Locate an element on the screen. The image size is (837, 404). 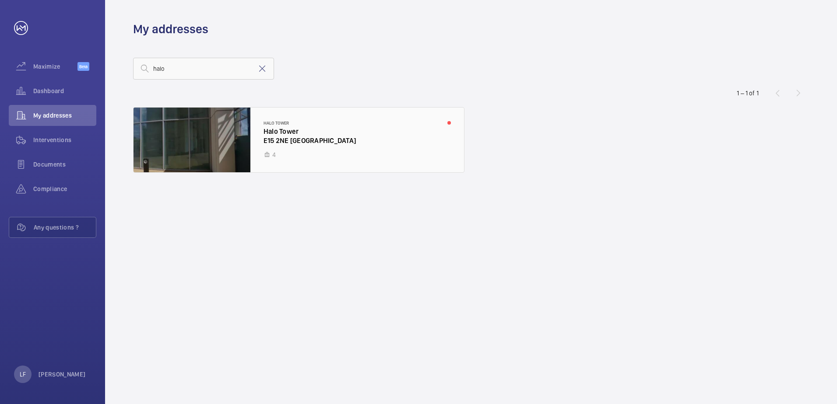
span: Documents is located at coordinates (65, 165).